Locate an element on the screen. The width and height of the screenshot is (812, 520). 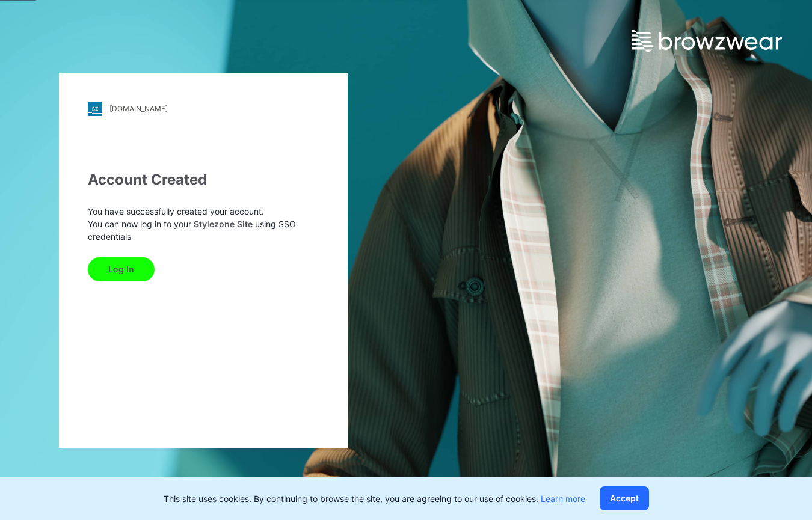
button: Log In is located at coordinates (121, 269).